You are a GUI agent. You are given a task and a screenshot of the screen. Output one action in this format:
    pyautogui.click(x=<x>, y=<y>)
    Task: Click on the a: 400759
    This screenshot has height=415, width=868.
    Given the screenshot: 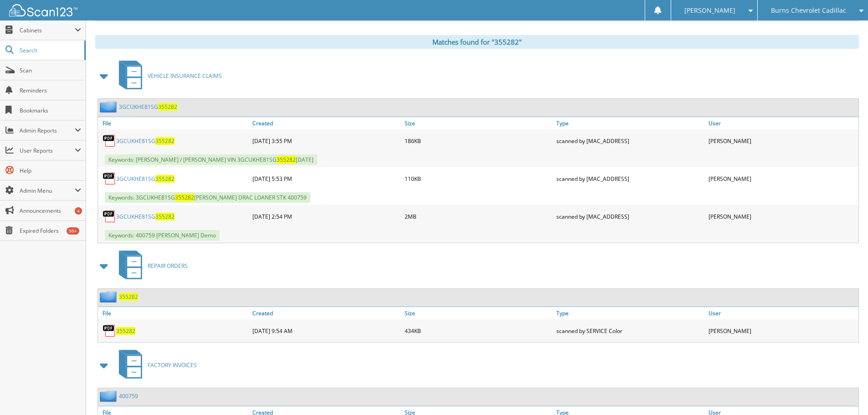 What is the action you would take?
    pyautogui.click(x=128, y=395)
    